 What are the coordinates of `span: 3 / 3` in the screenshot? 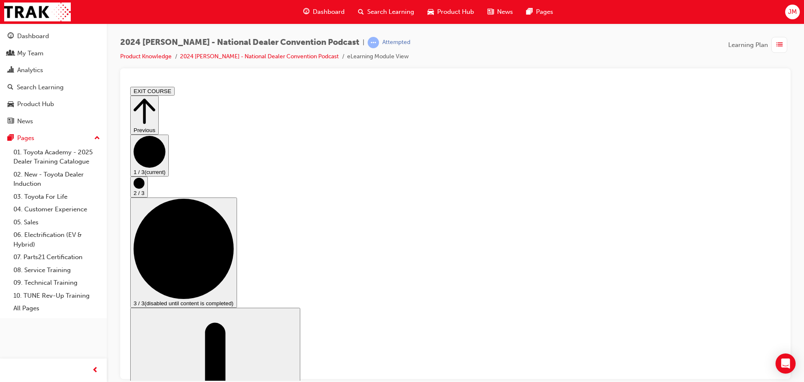 It's located at (12, 219).